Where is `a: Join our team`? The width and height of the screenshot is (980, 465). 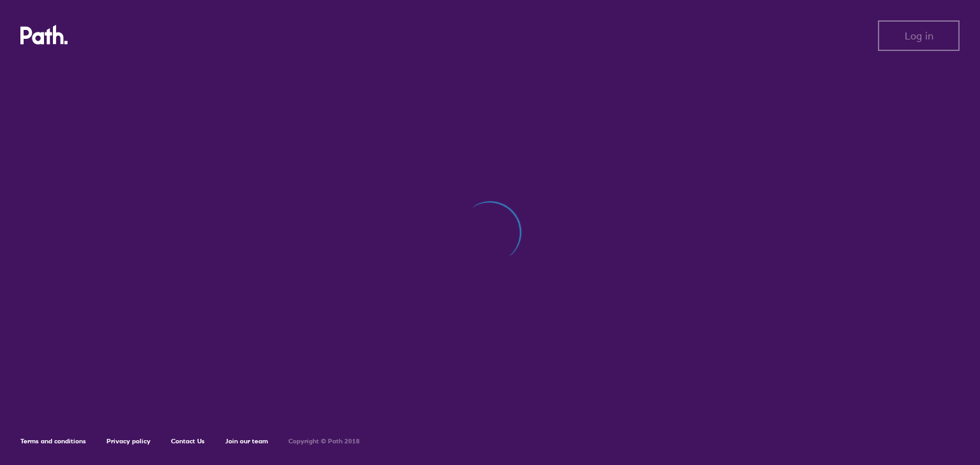 a: Join our team is located at coordinates (246, 441).